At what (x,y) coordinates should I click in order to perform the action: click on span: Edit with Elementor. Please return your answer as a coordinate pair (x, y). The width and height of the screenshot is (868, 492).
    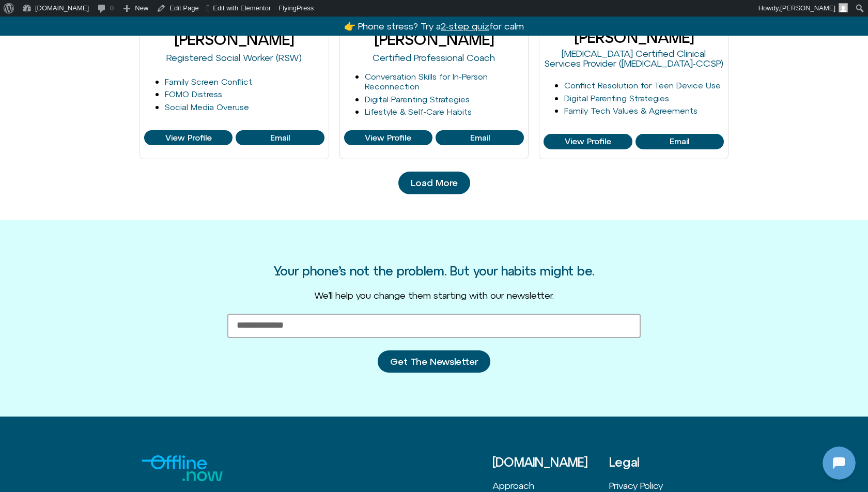
    Looking at the image, I should click on (242, 8).